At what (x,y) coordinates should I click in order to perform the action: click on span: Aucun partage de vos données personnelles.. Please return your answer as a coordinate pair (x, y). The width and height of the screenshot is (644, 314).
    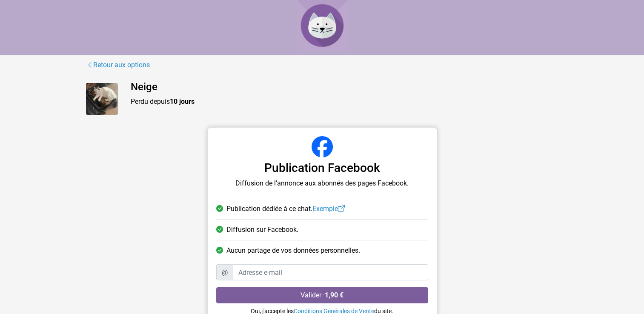
    Looking at the image, I should click on (293, 251).